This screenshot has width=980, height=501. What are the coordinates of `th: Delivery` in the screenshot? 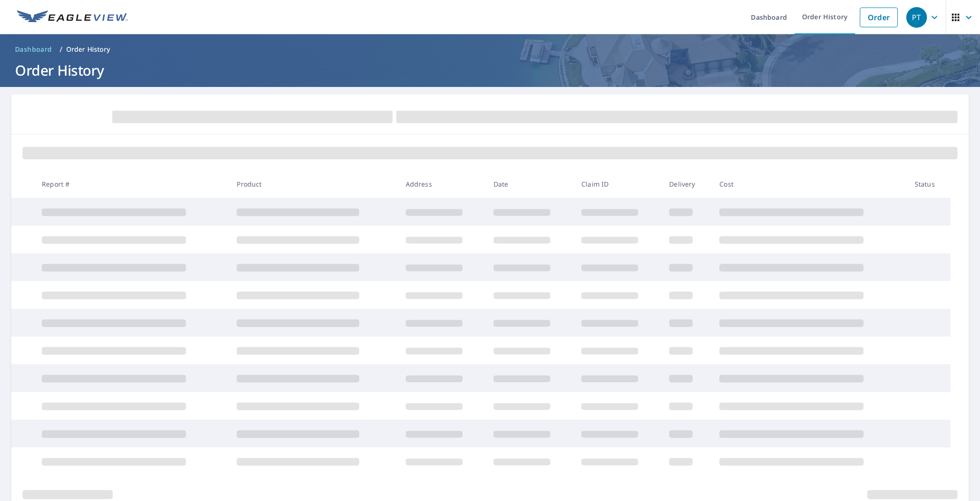 It's located at (686, 183).